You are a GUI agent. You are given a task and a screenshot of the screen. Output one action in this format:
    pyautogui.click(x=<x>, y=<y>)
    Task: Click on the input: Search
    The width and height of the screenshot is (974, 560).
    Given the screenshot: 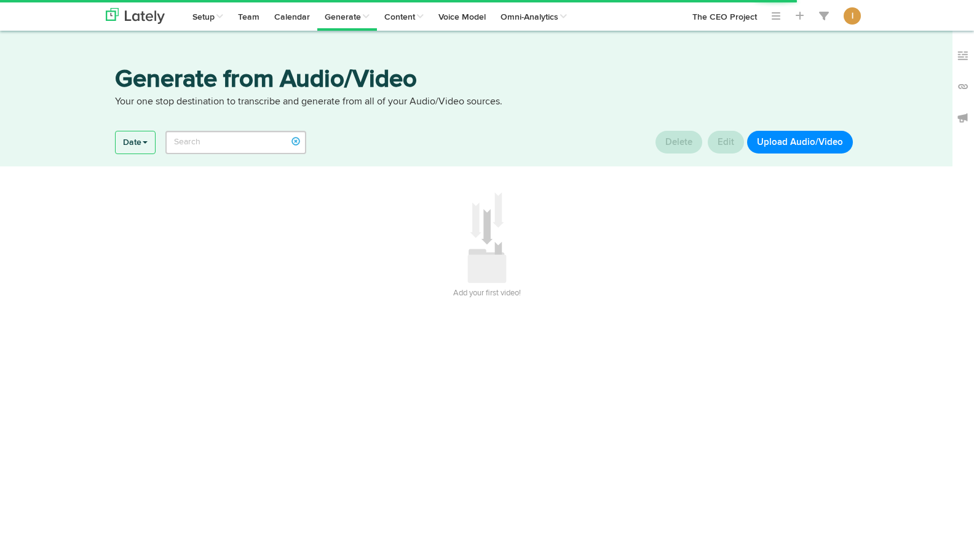 What is the action you would take?
    pyautogui.click(x=236, y=143)
    